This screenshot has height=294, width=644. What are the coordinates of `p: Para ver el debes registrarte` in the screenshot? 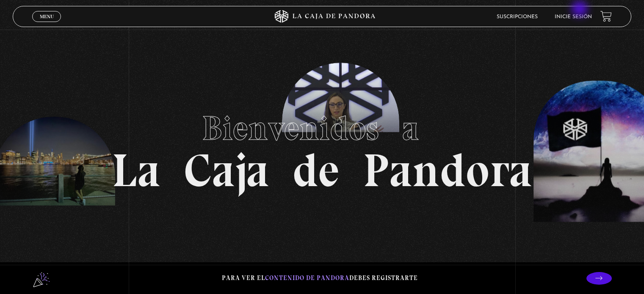 It's located at (320, 278).